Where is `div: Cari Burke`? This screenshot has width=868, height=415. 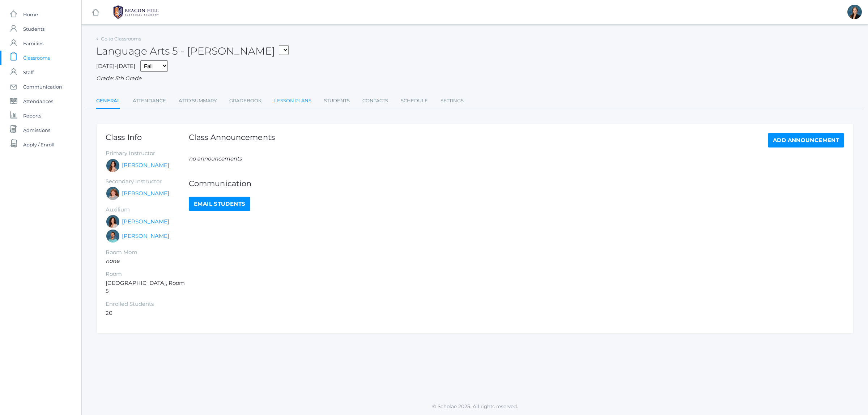
div: Cari Burke is located at coordinates (113, 221).